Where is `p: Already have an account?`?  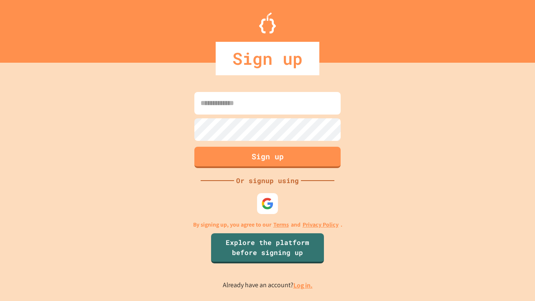
p: Already have an account? is located at coordinates (268, 285).